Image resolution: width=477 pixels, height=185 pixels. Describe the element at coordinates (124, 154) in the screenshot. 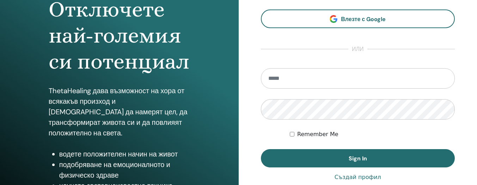

I see `li: водете положителен начин на живот` at that location.